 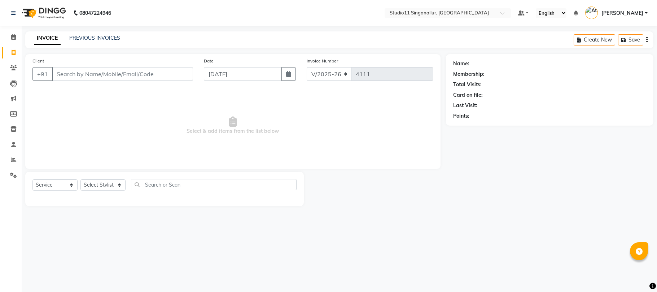 What do you see at coordinates (469, 74) in the screenshot?
I see `div: Membership:` at bounding box center [469, 74].